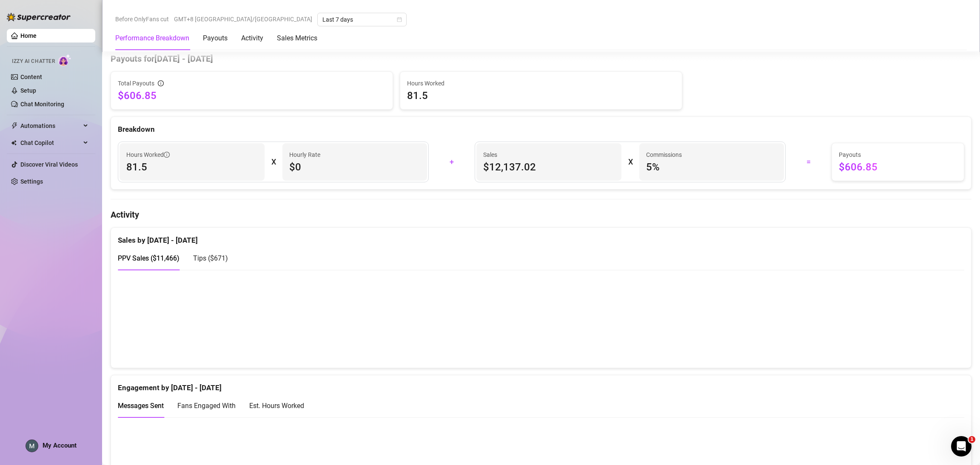 This screenshot has height=465, width=980. Describe the element at coordinates (152, 38) in the screenshot. I see `div: Performance Breakdown` at that location.